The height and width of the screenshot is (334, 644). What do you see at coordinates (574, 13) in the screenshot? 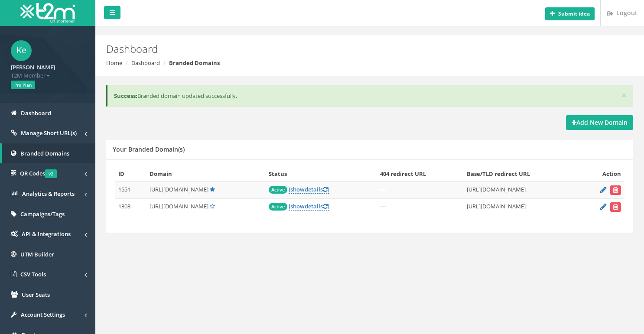
I see `b: Submit idea` at bounding box center [574, 13].